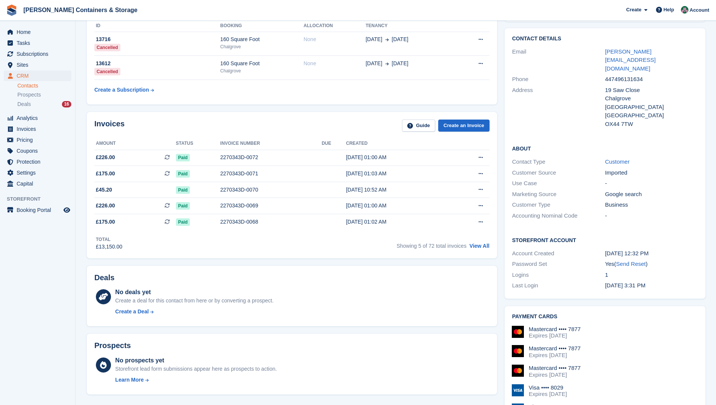  What do you see at coordinates (335, 26) in the screenshot?
I see `th: Allocation` at bounding box center [335, 26].